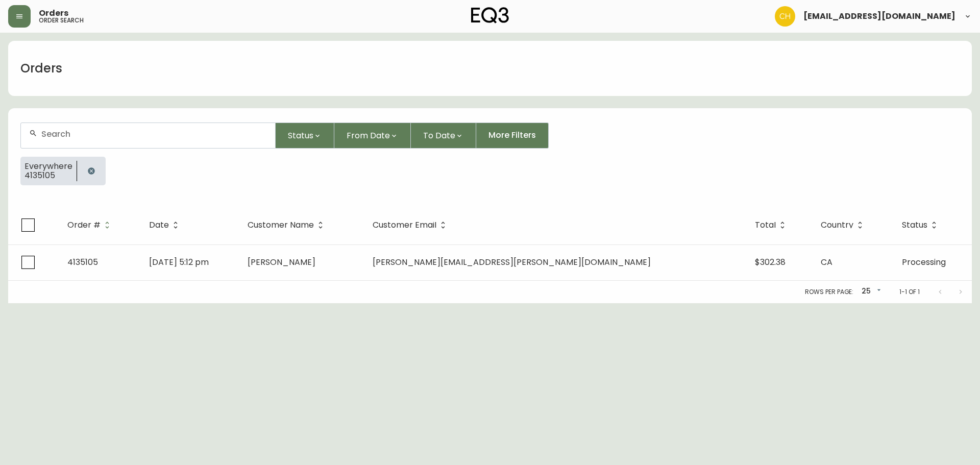 This screenshot has width=980, height=465. What do you see at coordinates (871, 292) in the screenshot?
I see `div: 25` at bounding box center [871, 292].